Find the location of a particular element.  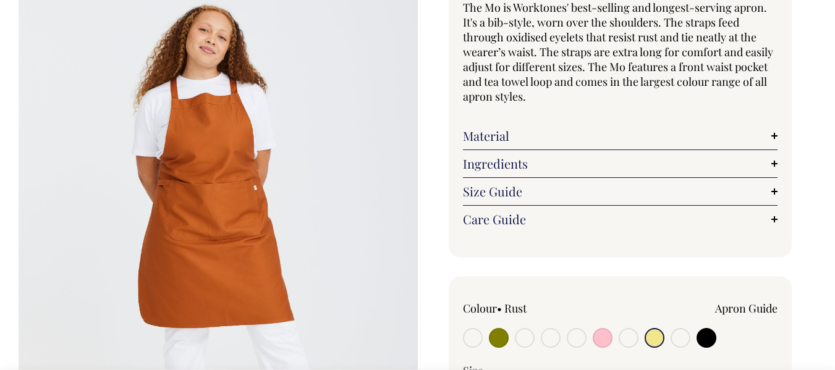

a: Apron Guide is located at coordinates (746, 308).